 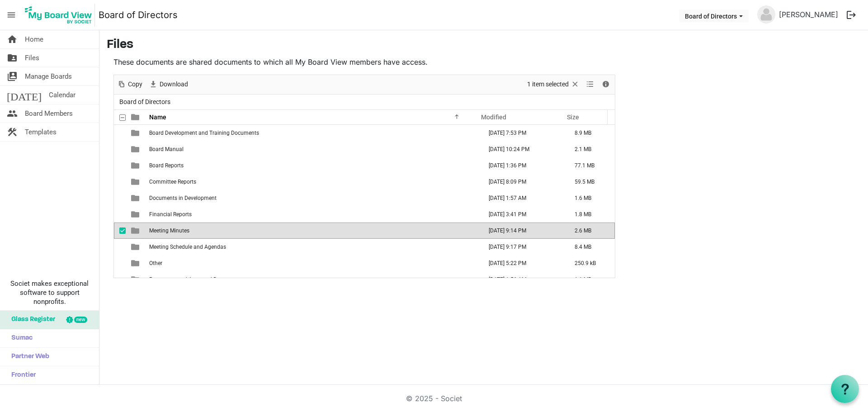 What do you see at coordinates (168, 85) in the screenshot?
I see `div: Download` at bounding box center [168, 85].